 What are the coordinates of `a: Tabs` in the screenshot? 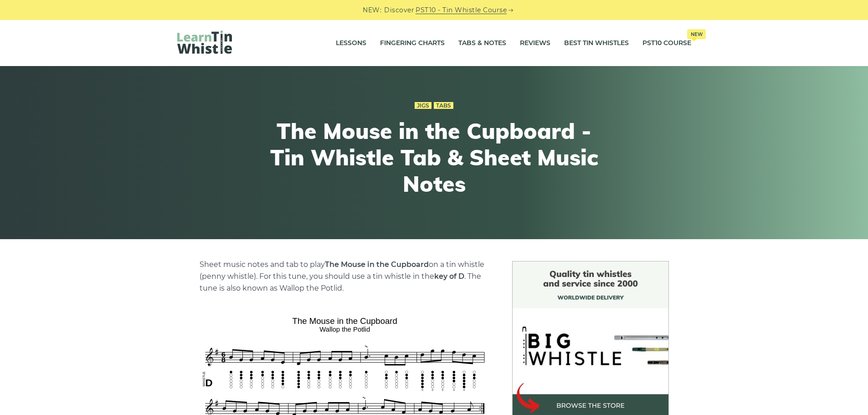 It's located at (443, 106).